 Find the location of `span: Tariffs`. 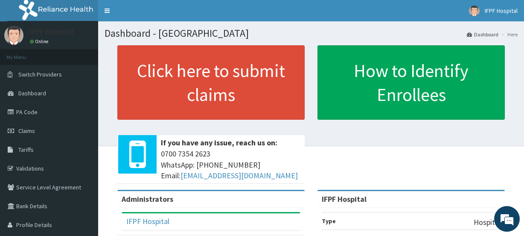

span: Tariffs is located at coordinates (26, 149).